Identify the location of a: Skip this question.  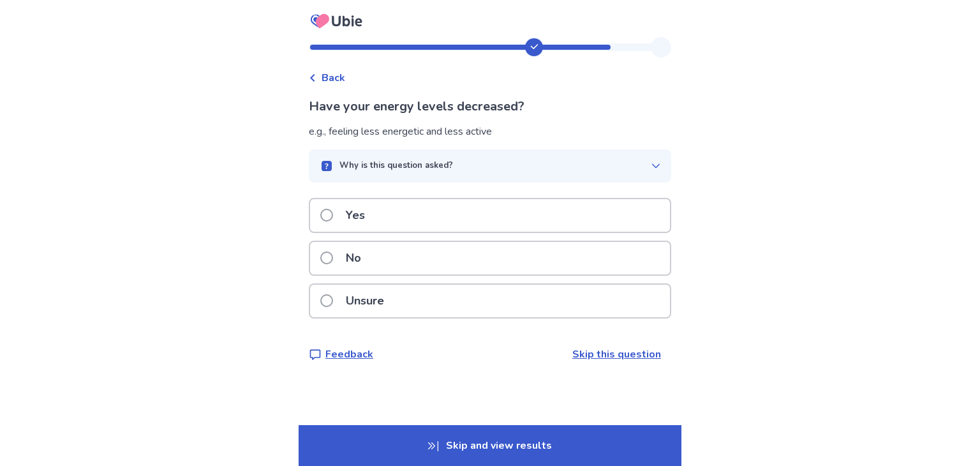
(617, 354).